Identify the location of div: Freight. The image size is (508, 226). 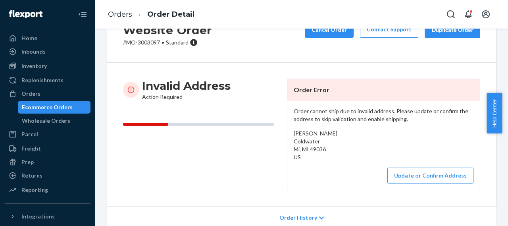
(31, 148).